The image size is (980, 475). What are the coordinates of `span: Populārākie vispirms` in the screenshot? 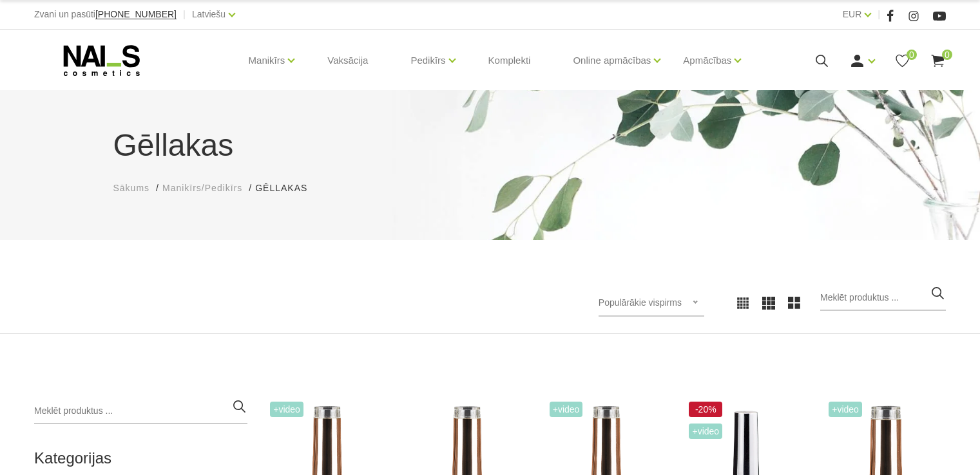 It's located at (640, 303).